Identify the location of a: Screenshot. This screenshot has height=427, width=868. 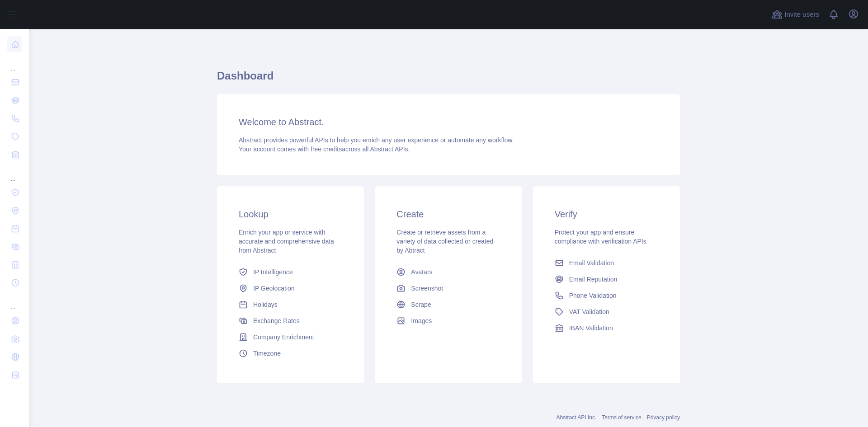
(448, 288).